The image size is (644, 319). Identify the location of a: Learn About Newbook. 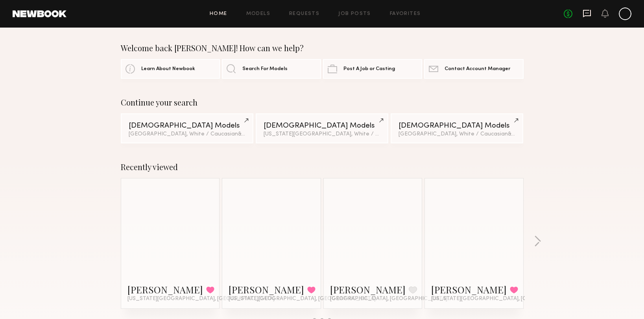
(170, 69).